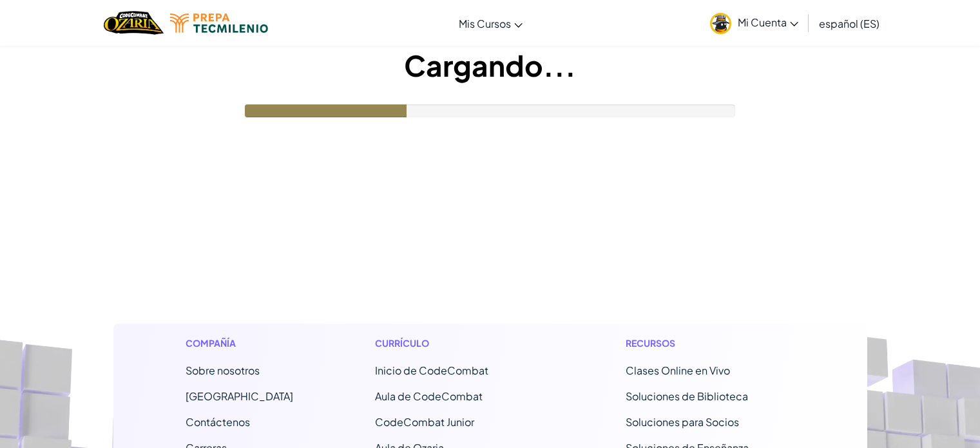  What do you see at coordinates (768, 22) in the screenshot?
I see `span: Mi Cuenta` at bounding box center [768, 22].